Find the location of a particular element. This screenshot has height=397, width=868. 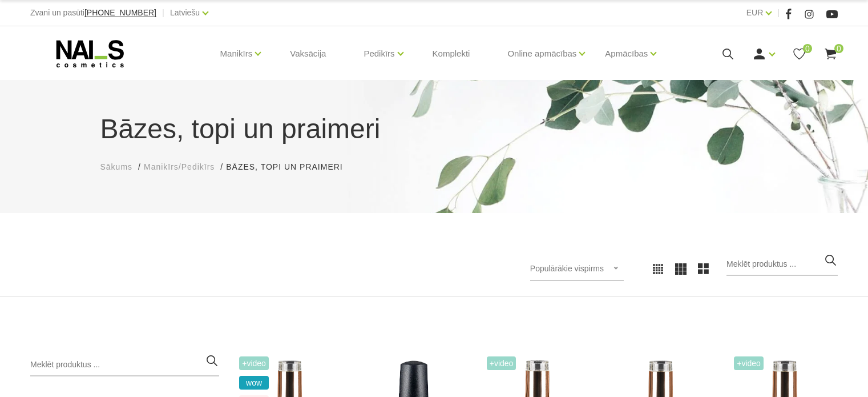

a: Pedikīrs is located at coordinates (379, 54).